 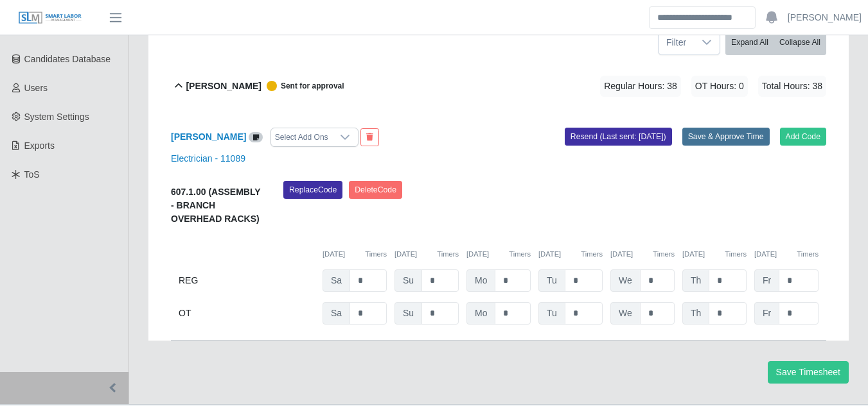 I want to click on button: DeleteCode, so click(x=375, y=190).